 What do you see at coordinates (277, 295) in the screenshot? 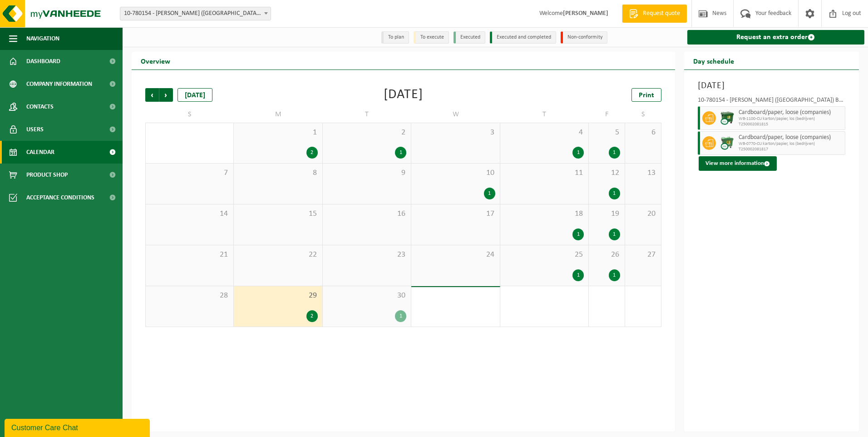
I see `span: 29` at bounding box center [277, 295].